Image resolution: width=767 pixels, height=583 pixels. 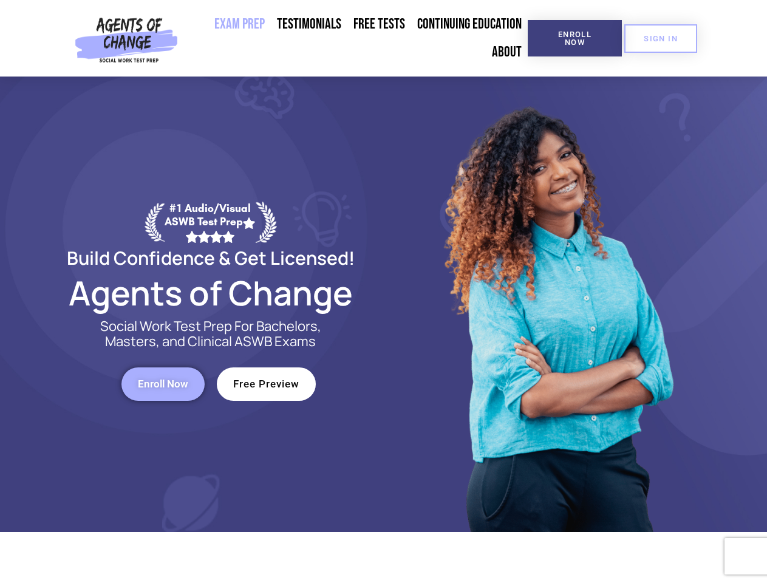 What do you see at coordinates (309, 24) in the screenshot?
I see `a: Testimonials` at bounding box center [309, 24].